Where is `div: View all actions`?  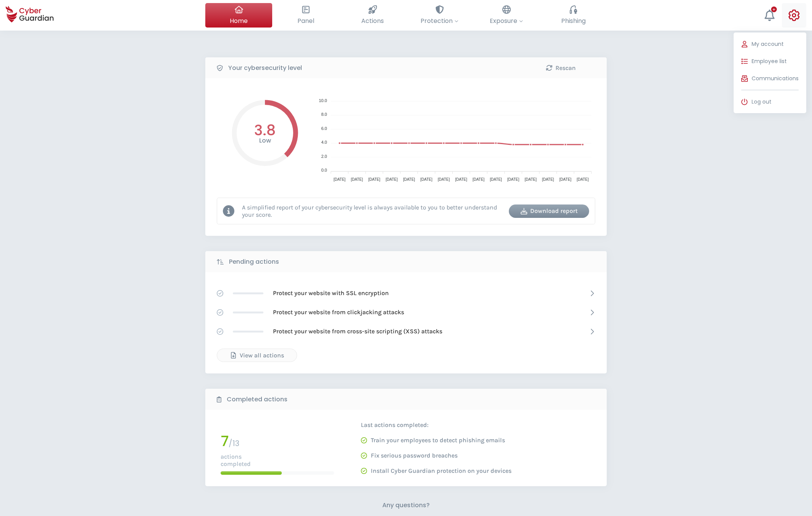
div: View all actions is located at coordinates (257, 355).